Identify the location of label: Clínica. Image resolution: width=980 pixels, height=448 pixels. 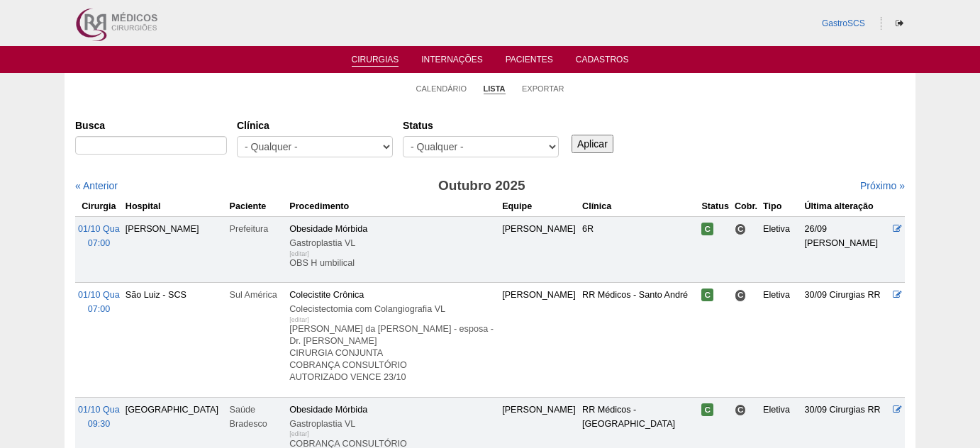
(314, 125).